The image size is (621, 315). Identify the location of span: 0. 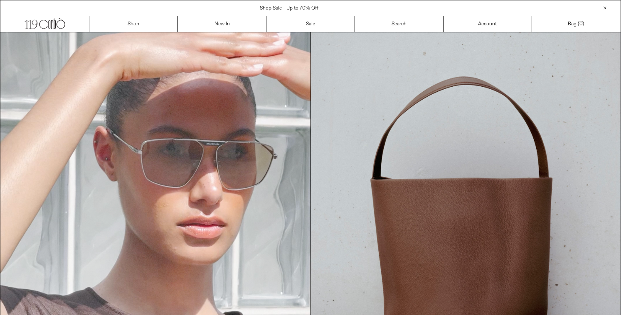
(581, 24).